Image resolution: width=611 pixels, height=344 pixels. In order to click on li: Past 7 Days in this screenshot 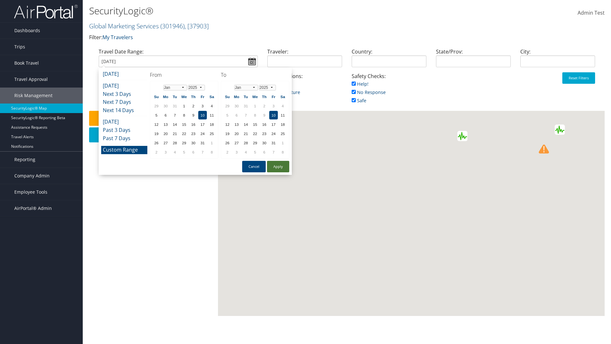, I will do `click(124, 138)`.